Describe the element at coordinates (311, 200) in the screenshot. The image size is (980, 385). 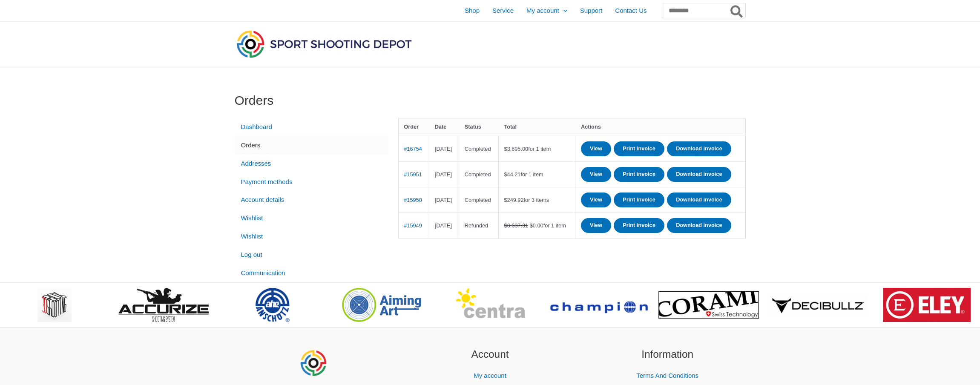
I see `a: Account details` at that location.